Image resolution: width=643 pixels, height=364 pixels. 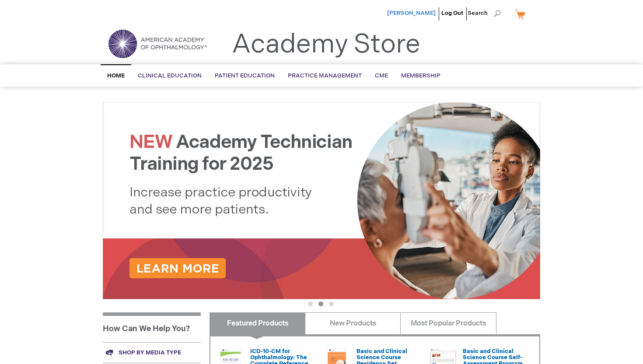 What do you see at coordinates (321, 304) in the screenshot?
I see `button: 2 of 3` at bounding box center [321, 304].